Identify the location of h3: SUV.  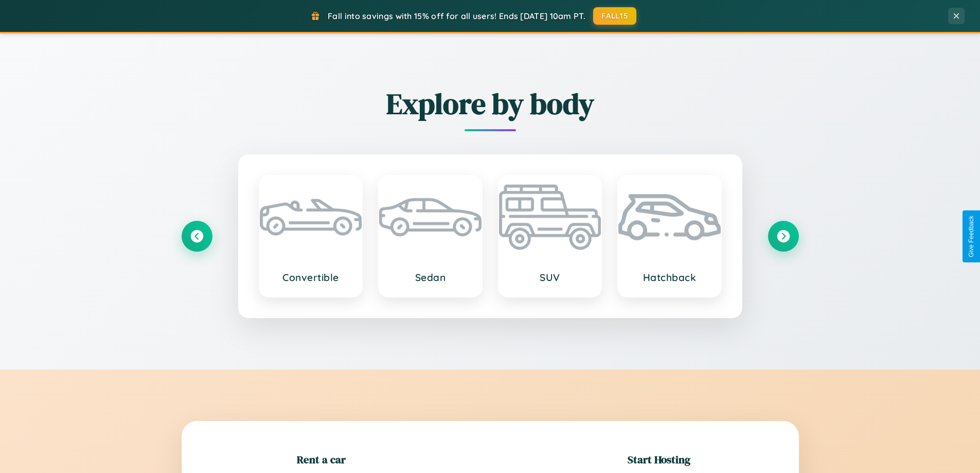
(550, 277).